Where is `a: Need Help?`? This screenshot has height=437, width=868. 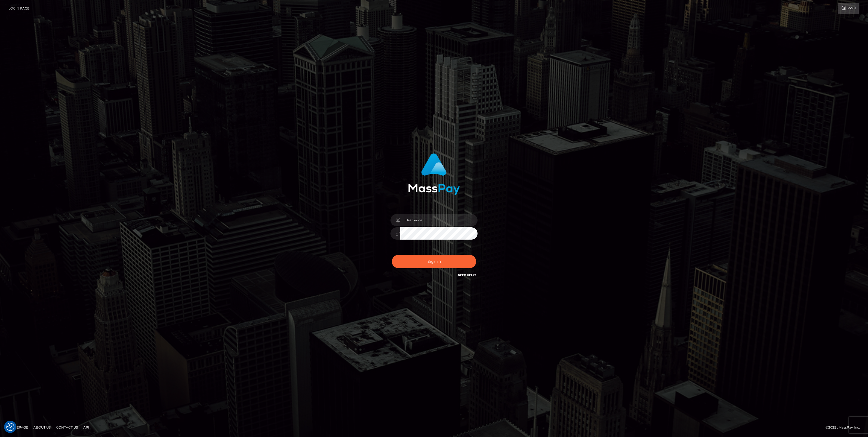 a: Need Help? is located at coordinates (467, 275).